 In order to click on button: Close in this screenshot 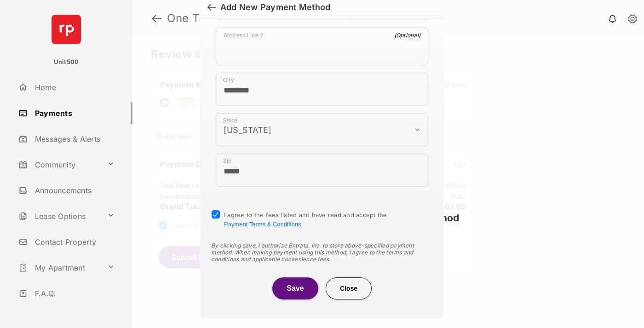, I will do `click(349, 288)`.